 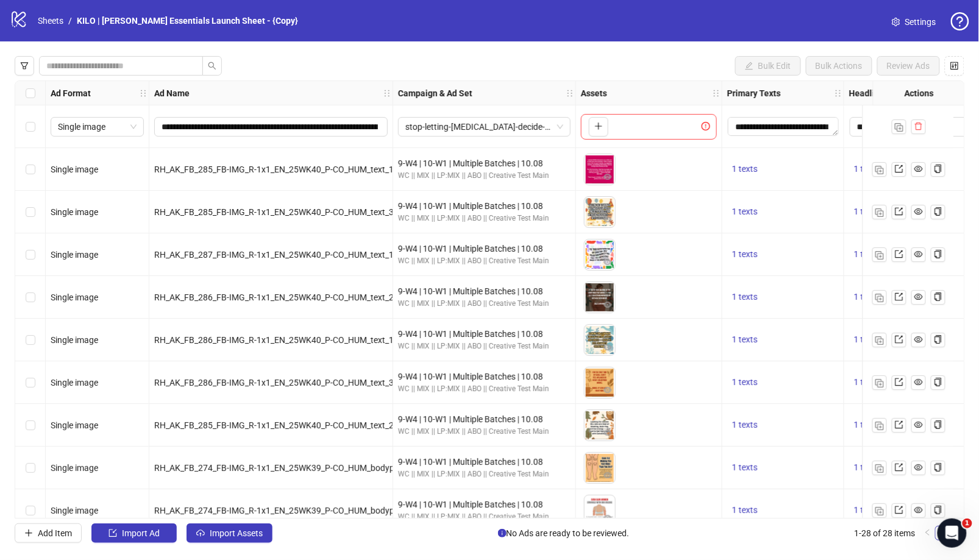 I want to click on div: Select row 6, so click(x=30, y=340).